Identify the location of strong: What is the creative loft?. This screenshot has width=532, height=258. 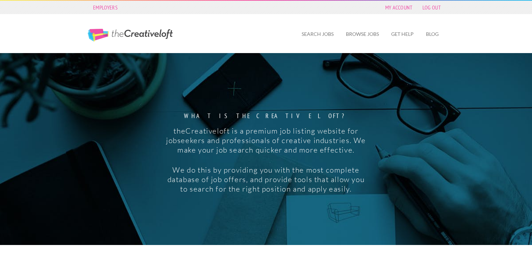
(266, 116).